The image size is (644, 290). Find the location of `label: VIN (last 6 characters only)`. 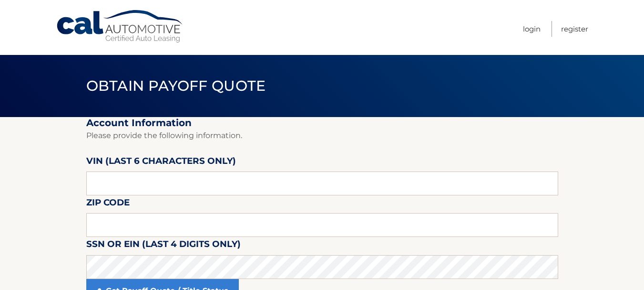

label: VIN (last 6 characters only) is located at coordinates (161, 162).